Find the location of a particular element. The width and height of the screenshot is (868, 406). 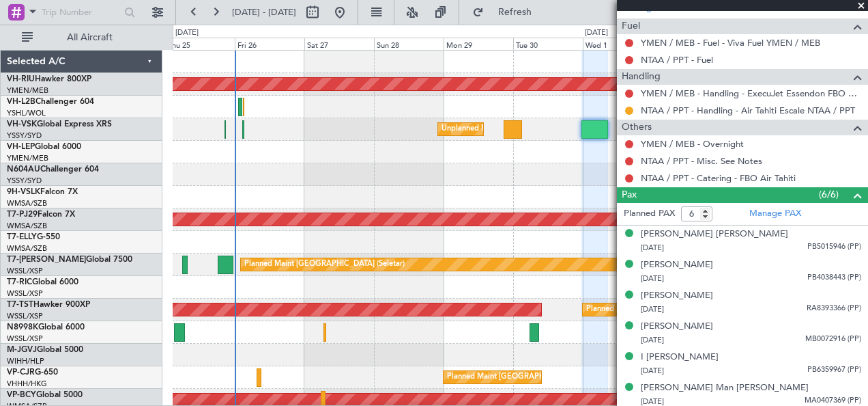

span: Others is located at coordinates (637, 127).